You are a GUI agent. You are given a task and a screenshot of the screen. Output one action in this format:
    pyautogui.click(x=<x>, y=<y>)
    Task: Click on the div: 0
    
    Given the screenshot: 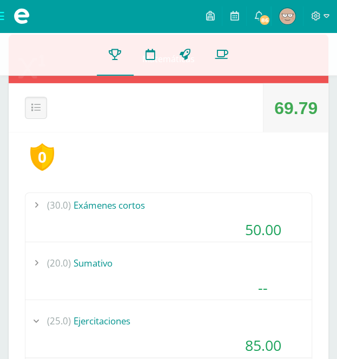 What is the action you would take?
    pyautogui.click(x=42, y=157)
    